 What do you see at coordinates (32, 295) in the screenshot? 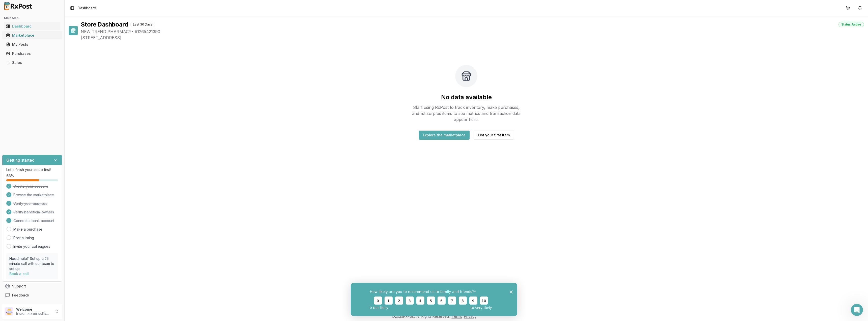
I see `button: Feedback` at bounding box center [32, 295].